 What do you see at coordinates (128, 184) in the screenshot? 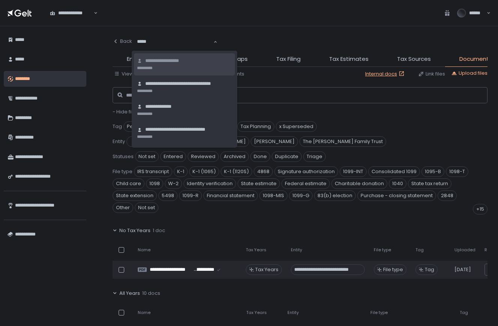
I see `span: Child care` at bounding box center [128, 184].